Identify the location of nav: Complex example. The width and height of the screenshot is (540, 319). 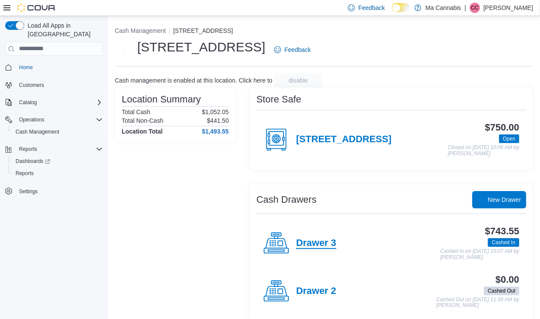
(54, 139).